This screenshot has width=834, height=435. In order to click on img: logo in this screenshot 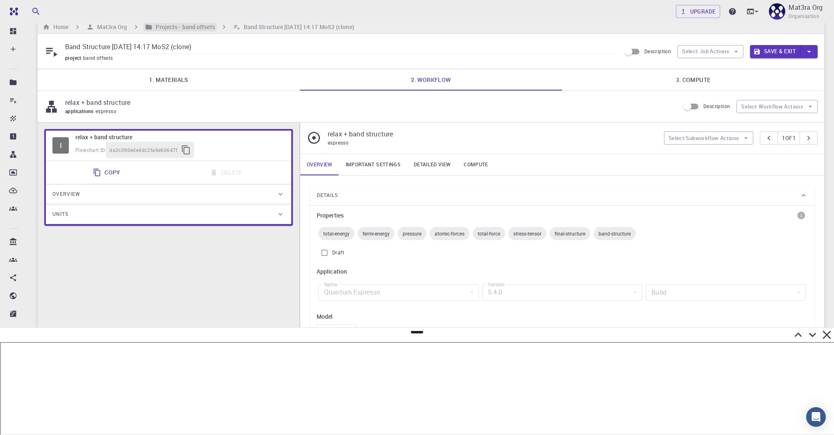, I will do `click(12, 11)`.